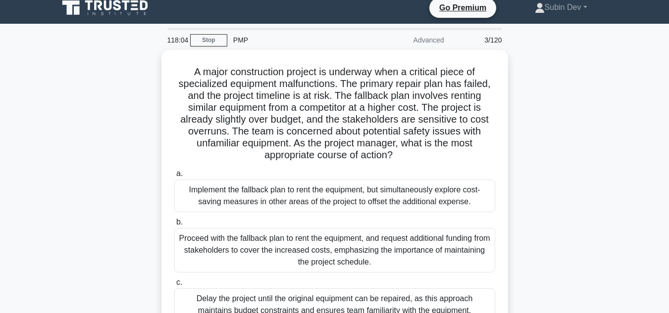  I want to click on h5: A major construction project is underway when a critical piece of specialized equipment malfuncti..., so click(335, 114).